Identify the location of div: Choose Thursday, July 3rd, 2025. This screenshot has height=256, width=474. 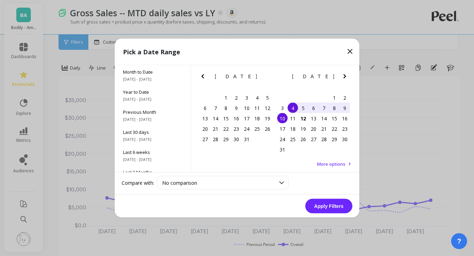
(247, 98).